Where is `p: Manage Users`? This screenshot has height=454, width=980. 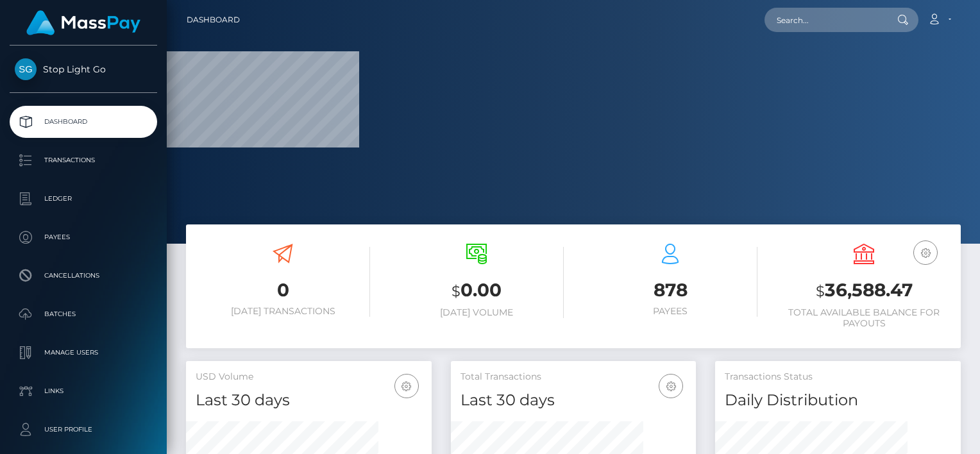 p: Manage Users is located at coordinates (84, 352).